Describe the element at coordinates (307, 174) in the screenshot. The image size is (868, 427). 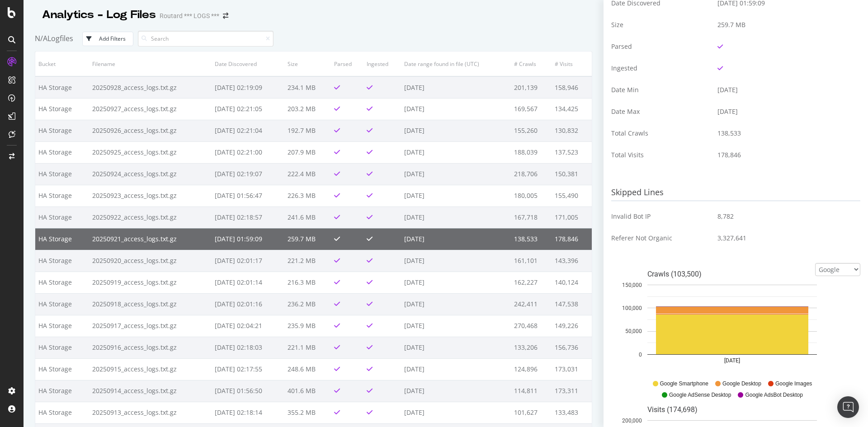
I see `td: 222.4 MB` at that location.